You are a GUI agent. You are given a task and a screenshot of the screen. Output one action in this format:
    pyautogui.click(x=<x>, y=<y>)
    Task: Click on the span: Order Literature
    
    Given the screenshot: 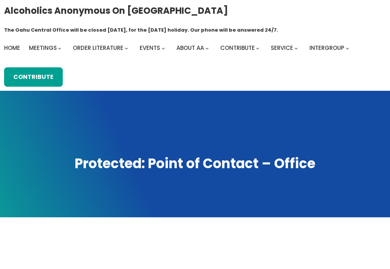 What is the action you would take?
    pyautogui.click(x=98, y=48)
    